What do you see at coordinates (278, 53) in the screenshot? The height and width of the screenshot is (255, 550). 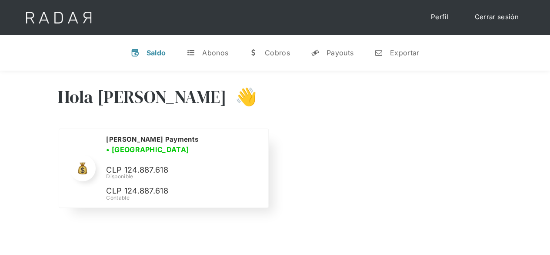 I see `div: Cobros` at bounding box center [278, 53].